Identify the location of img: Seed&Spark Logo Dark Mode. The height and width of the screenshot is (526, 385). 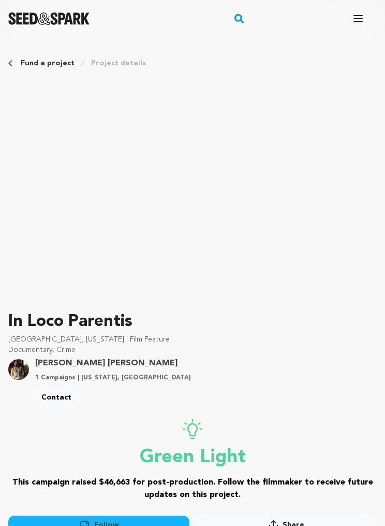
(49, 19).